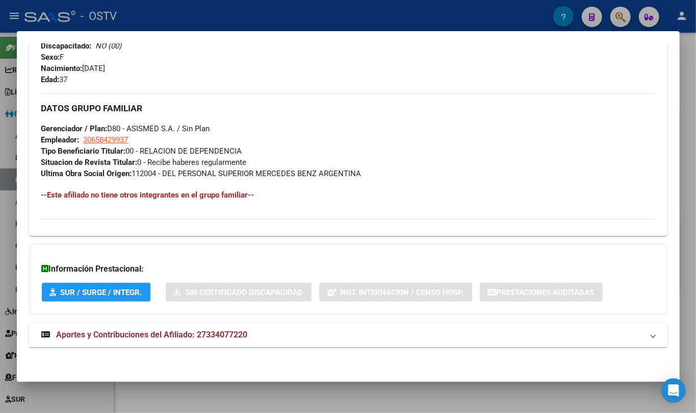  I want to click on span: F, so click(53, 57).